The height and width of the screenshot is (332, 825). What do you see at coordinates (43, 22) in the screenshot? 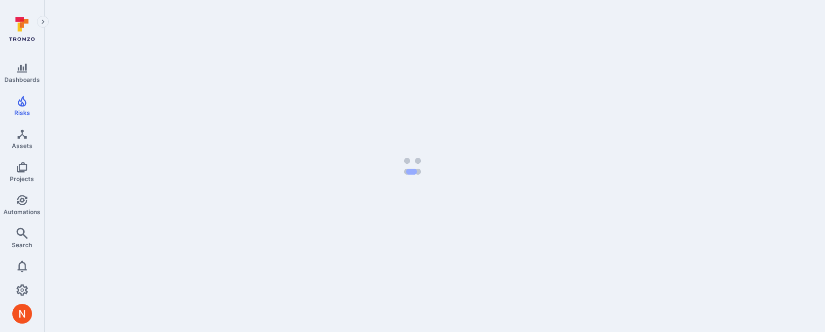
I see `i: Expand navigation menu` at bounding box center [43, 22].